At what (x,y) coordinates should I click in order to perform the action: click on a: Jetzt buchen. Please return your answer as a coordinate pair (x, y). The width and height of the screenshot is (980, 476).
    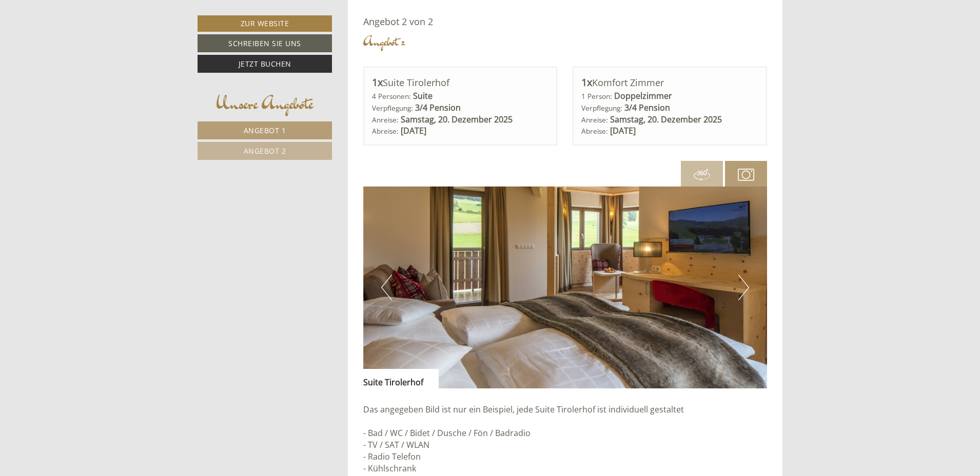
    Looking at the image, I should click on (265, 63).